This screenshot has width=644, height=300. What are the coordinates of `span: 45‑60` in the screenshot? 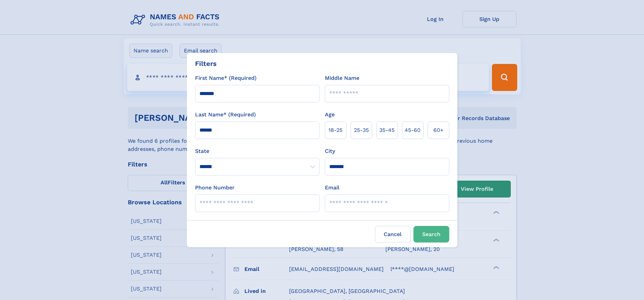 It's located at (412, 130).